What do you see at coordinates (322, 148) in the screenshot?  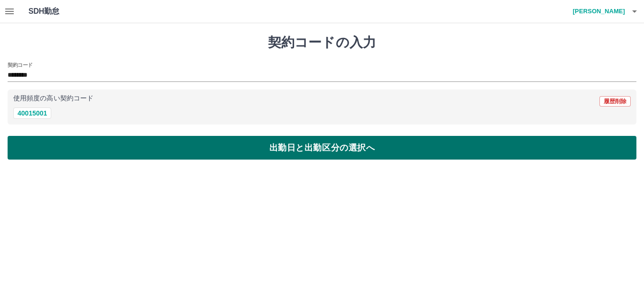 I see `button: 出勤日と出勤区分の選択へ` at bounding box center [322, 148].